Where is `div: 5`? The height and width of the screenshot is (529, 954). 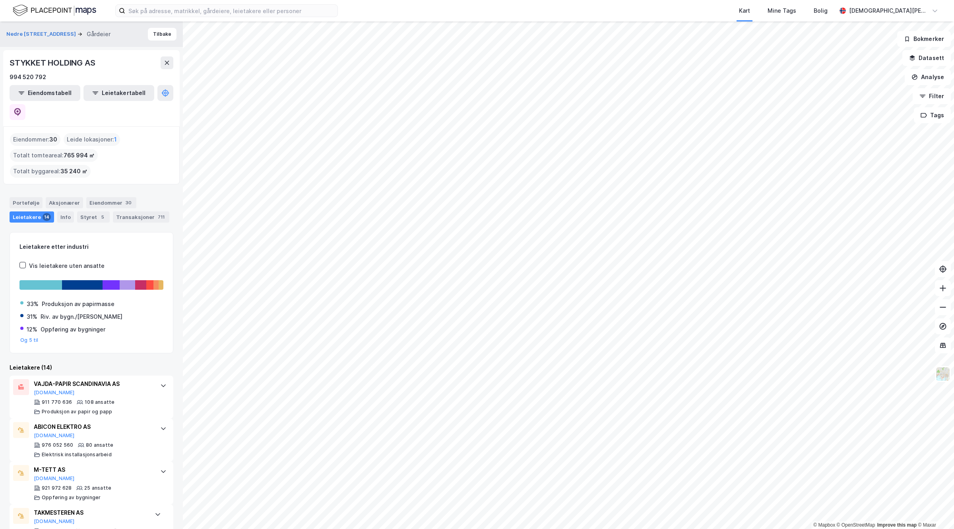 div: 5 is located at coordinates (103, 217).